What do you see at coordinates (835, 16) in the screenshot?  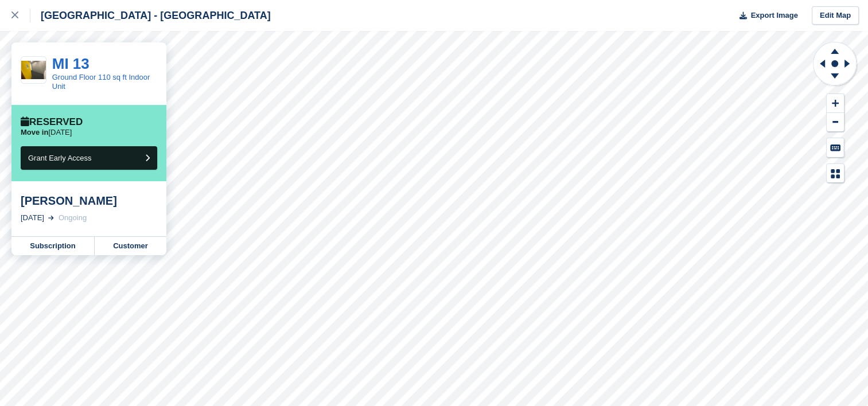 I see `a: Edit Map` at bounding box center [835, 16].